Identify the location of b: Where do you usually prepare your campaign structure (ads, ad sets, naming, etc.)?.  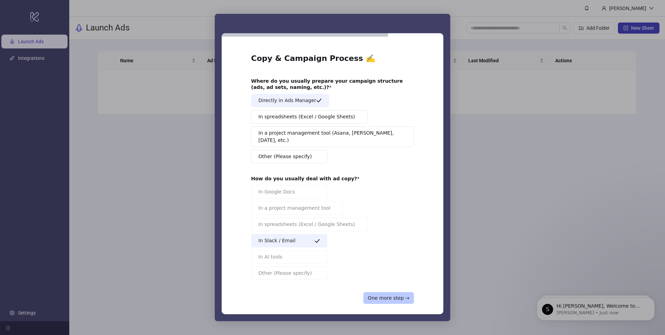
(327, 84).